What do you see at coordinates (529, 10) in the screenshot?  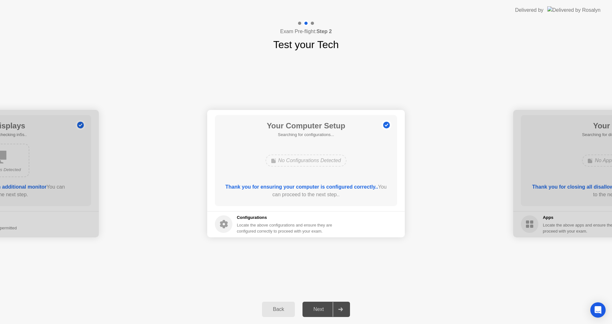 I see `div: Delivered by` at bounding box center [529, 10].